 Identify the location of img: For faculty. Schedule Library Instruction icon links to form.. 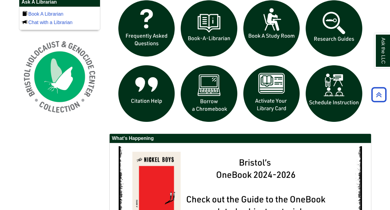
(334, 94).